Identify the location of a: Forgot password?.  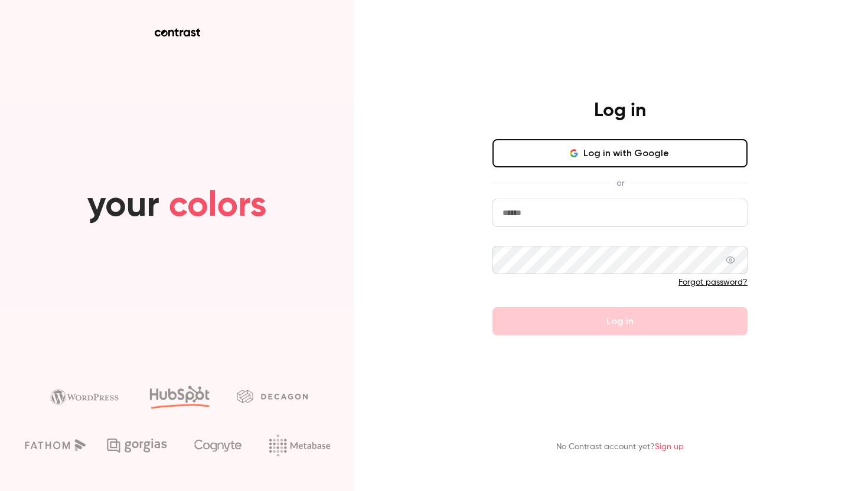
(713, 282).